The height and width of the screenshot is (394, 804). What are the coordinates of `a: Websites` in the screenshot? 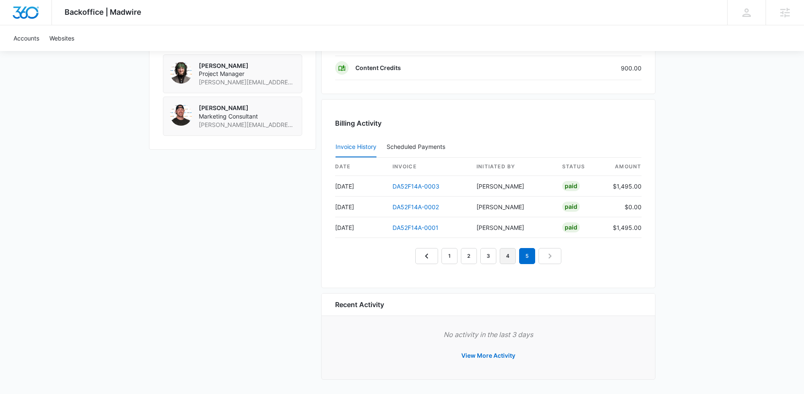 It's located at (62, 38).